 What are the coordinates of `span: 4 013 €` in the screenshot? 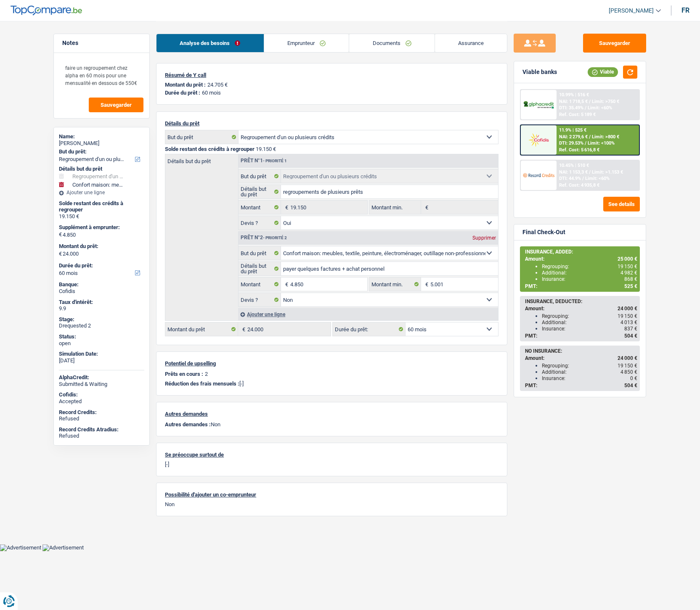 It's located at (629, 323).